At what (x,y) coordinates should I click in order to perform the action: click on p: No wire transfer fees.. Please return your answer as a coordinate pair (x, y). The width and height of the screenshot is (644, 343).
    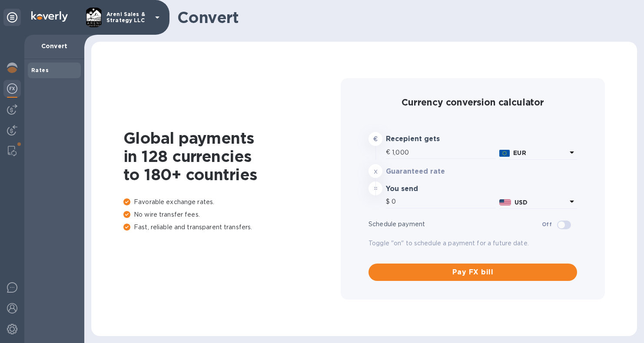
    Looking at the image, I should click on (232, 214).